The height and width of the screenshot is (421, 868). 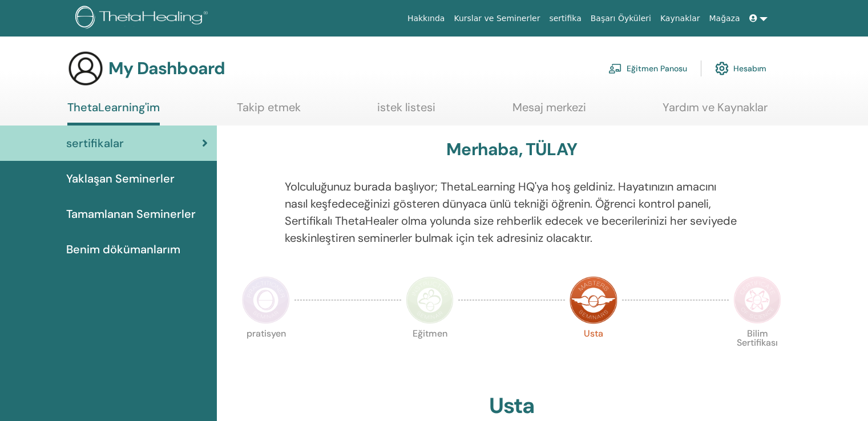 I want to click on a: Yardım ve Kaynaklar, so click(x=715, y=111).